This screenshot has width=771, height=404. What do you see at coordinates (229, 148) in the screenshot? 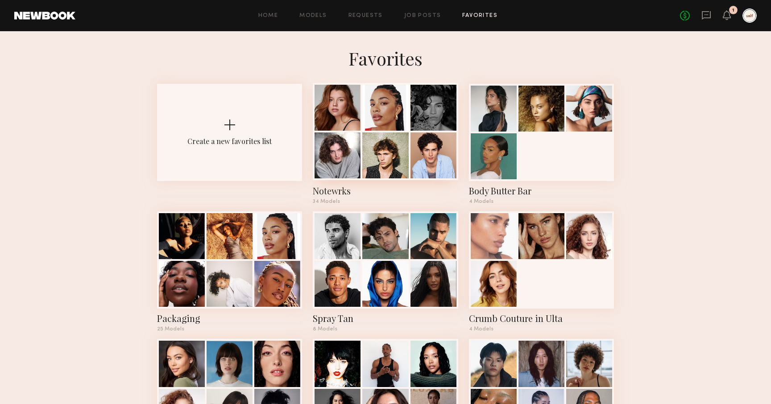
I see `button: Create a new favorites list` at bounding box center [229, 148].